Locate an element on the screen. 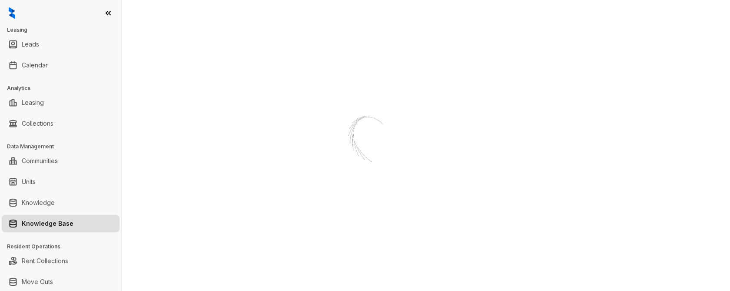 Image resolution: width=730 pixels, height=291 pixels. li: Move Outs is located at coordinates (60, 282).